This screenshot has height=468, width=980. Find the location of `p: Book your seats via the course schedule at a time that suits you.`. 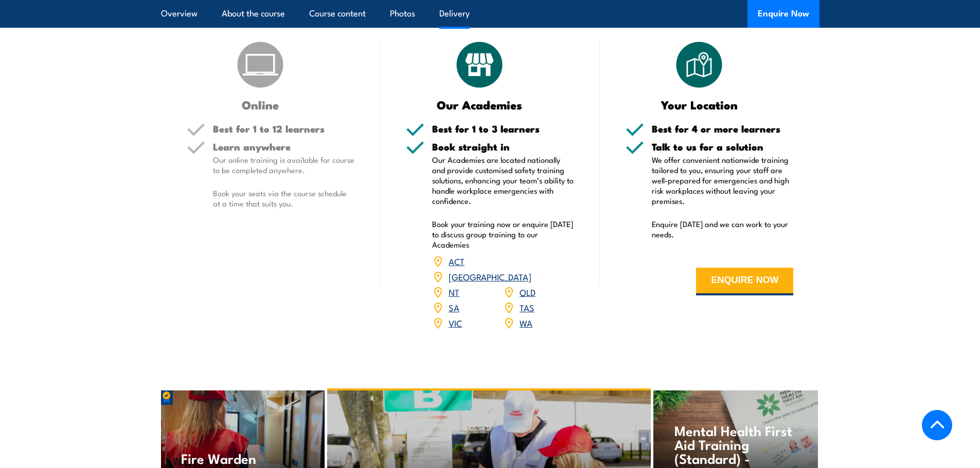

p: Book your seats via the course schedule at a time that suits you. is located at coordinates (284, 198).